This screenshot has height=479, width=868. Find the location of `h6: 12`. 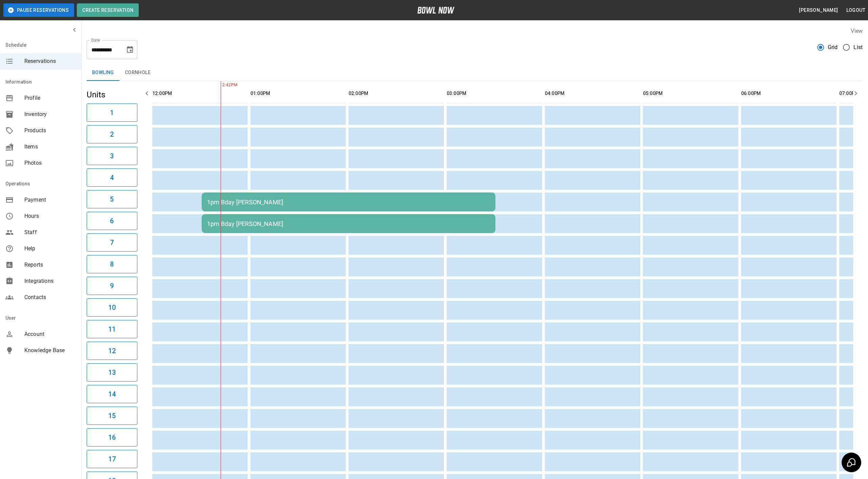

h6: 12 is located at coordinates (112, 351).